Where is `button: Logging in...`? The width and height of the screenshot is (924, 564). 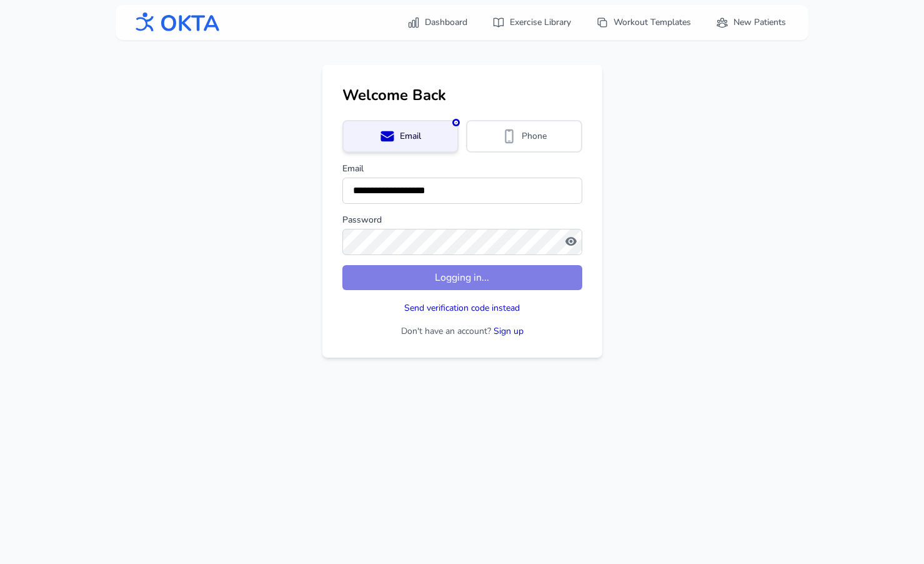 button: Logging in... is located at coordinates (462, 278).